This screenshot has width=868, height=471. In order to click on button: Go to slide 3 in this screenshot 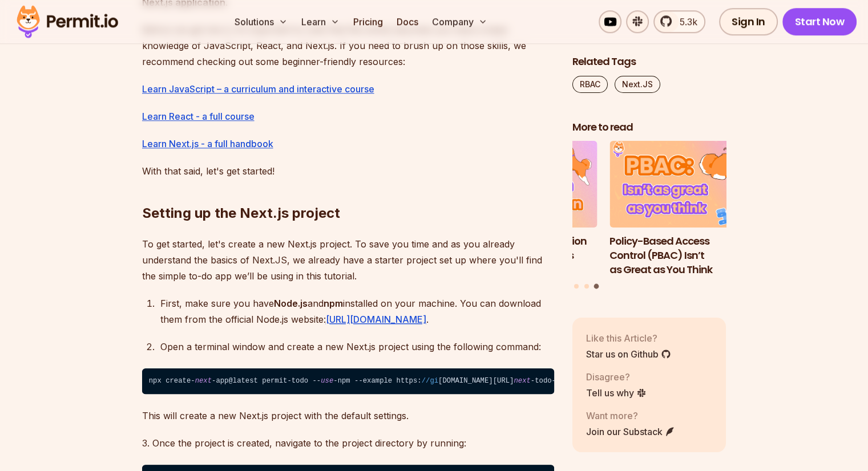, I will do `click(596, 286)`.